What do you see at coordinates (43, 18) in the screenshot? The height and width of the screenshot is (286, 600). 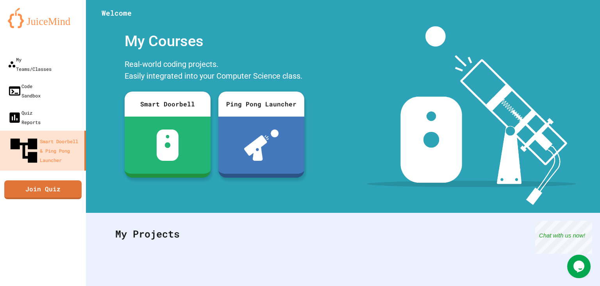 I see `img: logo-orange.svg` at bounding box center [43, 18].